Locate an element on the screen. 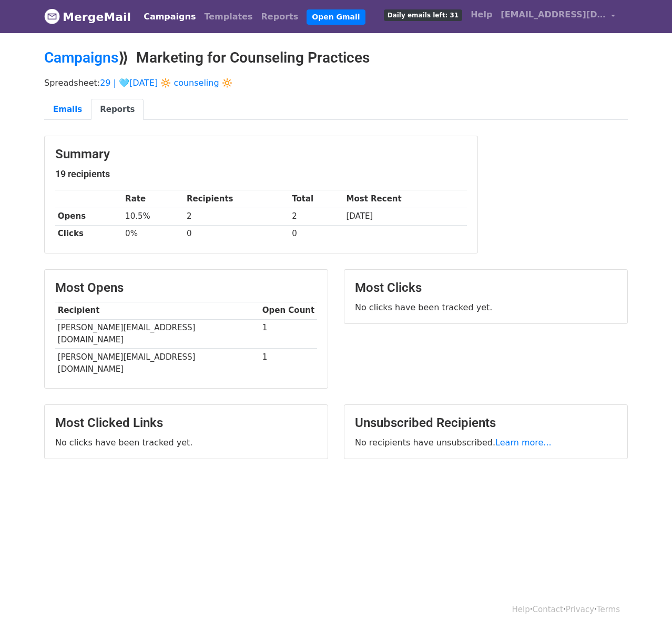  th: Open Count is located at coordinates (288, 311).